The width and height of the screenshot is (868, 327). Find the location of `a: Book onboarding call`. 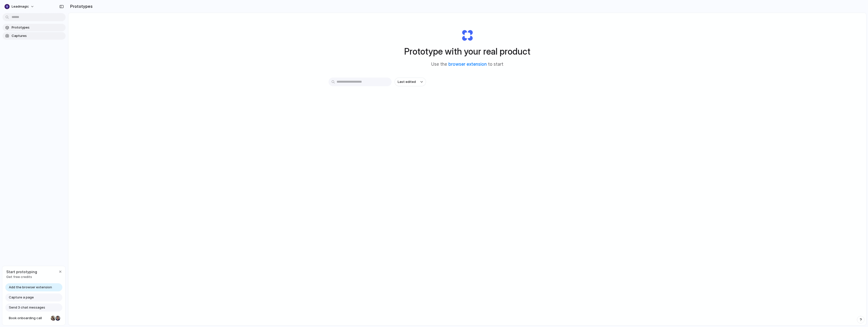

a: Book onboarding call is located at coordinates (34, 318).